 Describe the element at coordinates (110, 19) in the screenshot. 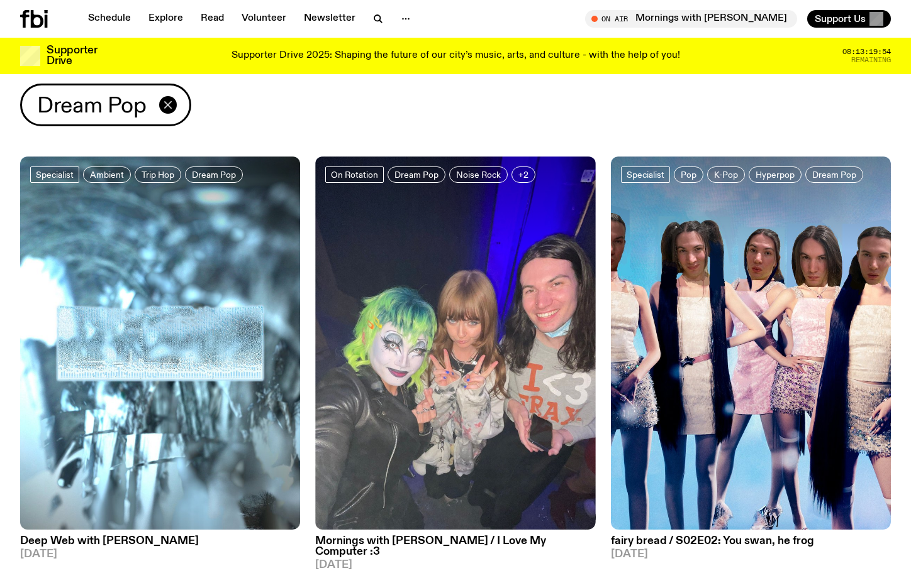

I see `a: Schedule` at that location.